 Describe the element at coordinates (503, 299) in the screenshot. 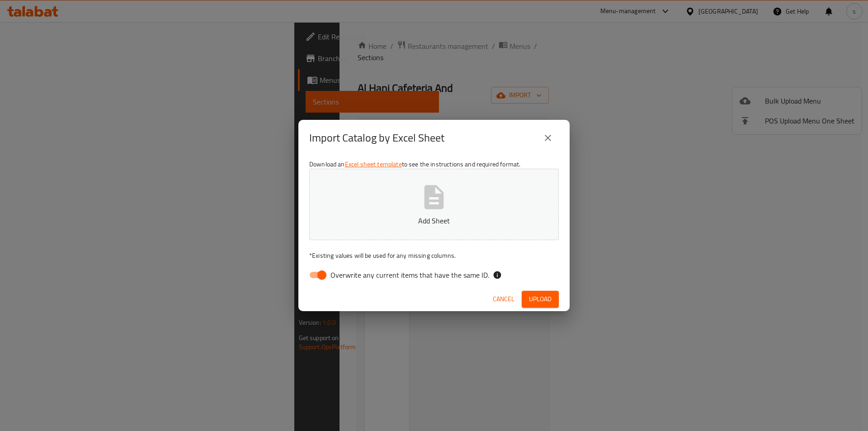

I see `button: Cancel` at that location.